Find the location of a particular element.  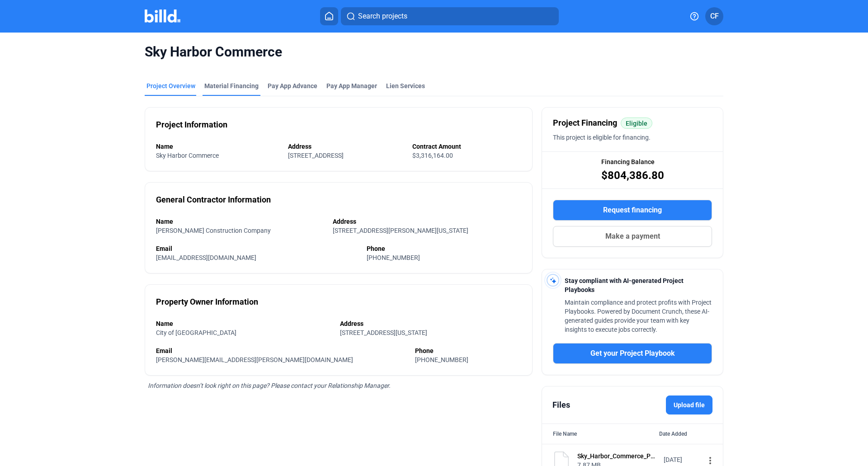

span: Project Financing is located at coordinates (585, 123).